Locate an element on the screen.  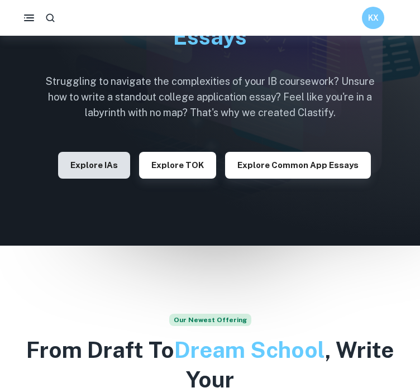
h6: Struggling to navigate the complexities of your IB coursework? Unsure how to write a standout col... is located at coordinates (210, 97).